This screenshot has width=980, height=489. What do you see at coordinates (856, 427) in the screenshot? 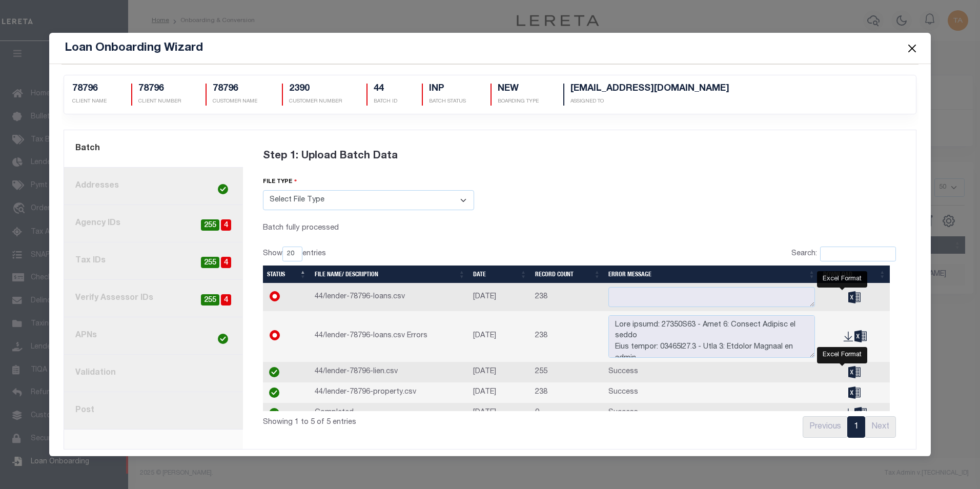
I see `a: 1` at bounding box center [856, 427].